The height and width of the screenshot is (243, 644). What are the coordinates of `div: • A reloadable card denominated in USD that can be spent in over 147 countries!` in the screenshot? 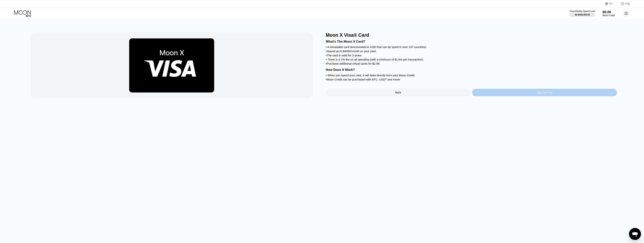 It's located at (472, 47).